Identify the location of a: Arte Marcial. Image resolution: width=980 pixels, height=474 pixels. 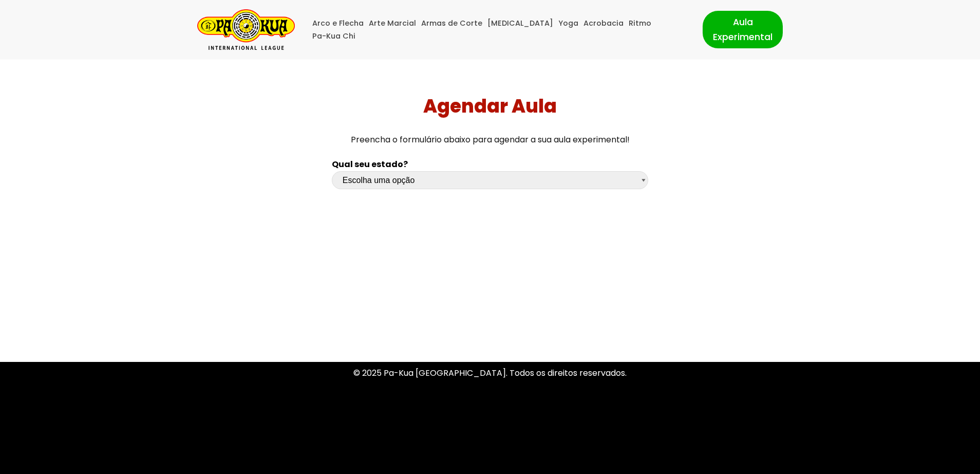
(392, 23).